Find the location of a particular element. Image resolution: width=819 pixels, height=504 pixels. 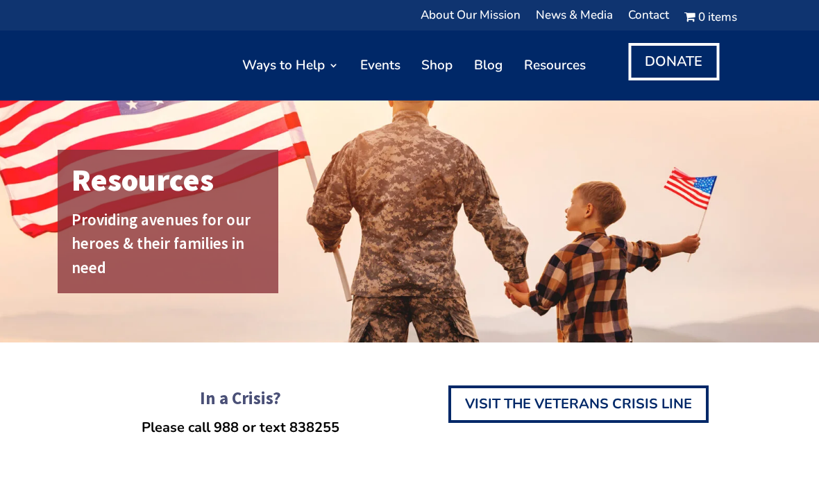

a: Ways to Help is located at coordinates (290, 64).